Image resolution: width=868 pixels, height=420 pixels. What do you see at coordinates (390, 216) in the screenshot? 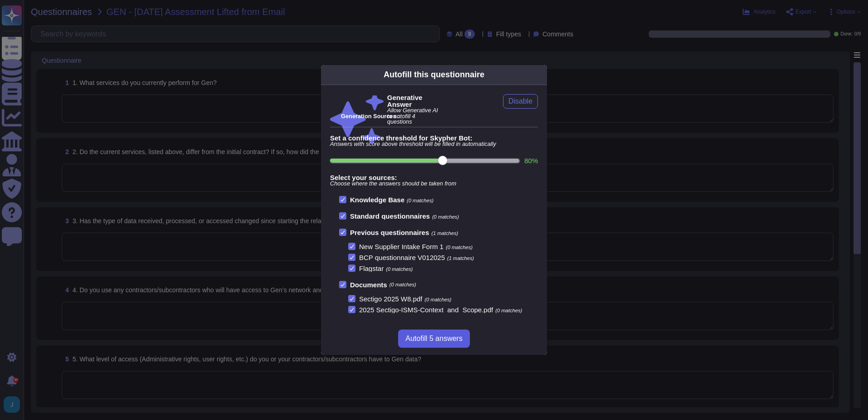
I see `b: Standard questionnaires` at bounding box center [390, 216].